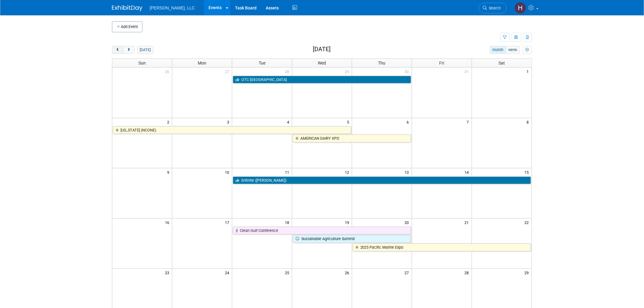 This screenshot has height=308, width=644. Describe the element at coordinates (288, 172) in the screenshot. I see `span: 11` at that location.